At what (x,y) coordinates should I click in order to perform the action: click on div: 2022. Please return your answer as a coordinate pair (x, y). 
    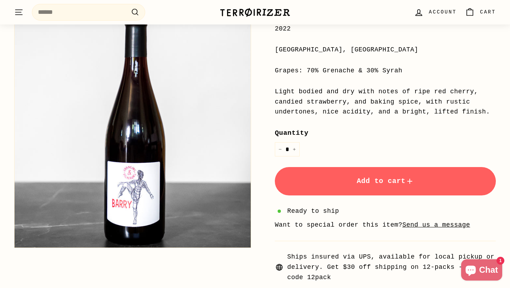
    Looking at the image, I should click on (385, 29).